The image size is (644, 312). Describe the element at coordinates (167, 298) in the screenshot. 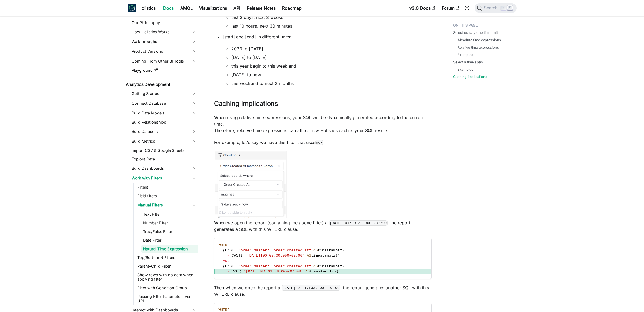

I see `a: Passing Filter Parameters via URL` at that location.